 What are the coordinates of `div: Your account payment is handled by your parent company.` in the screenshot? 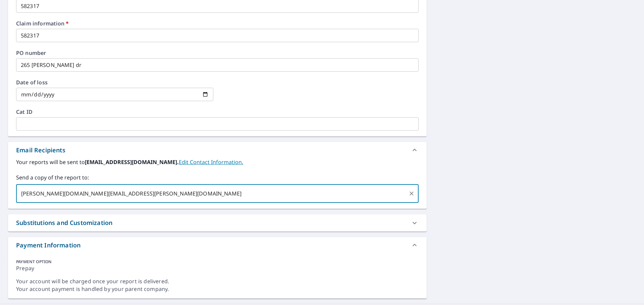 It's located at (218, 288).